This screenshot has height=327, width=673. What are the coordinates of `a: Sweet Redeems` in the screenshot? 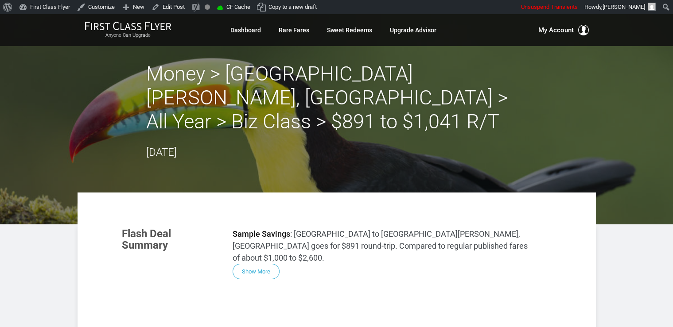 It's located at (349, 30).